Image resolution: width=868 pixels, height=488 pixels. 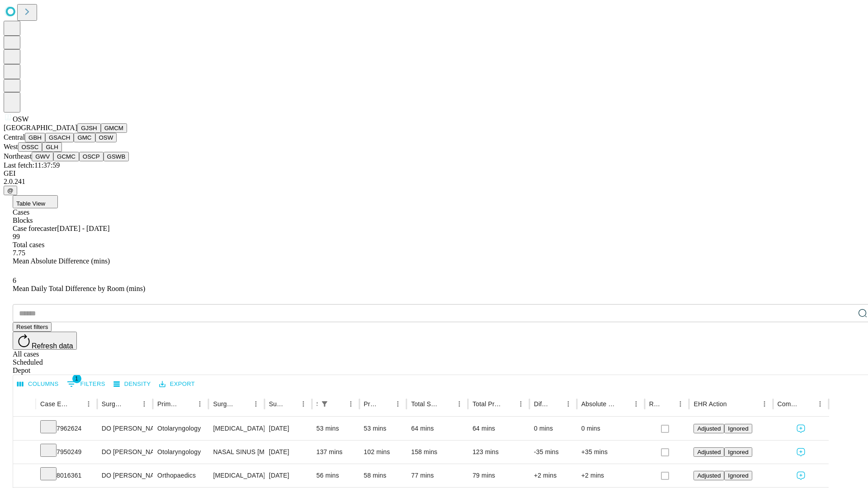 I want to click on span: 6, so click(x=14, y=280).